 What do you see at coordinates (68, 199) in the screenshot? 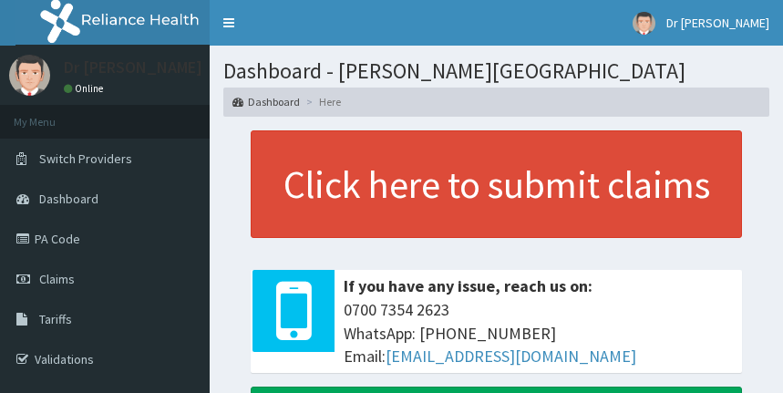
I see `span: Dashboard` at bounding box center [68, 199].